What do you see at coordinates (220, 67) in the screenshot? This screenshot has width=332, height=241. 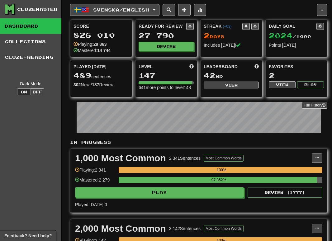 I see `span: Leaderboard` at bounding box center [220, 67].